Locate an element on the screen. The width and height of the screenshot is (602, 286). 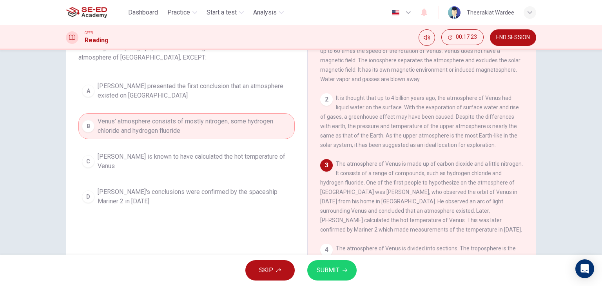
button: Analysis is located at coordinates (268, 13).